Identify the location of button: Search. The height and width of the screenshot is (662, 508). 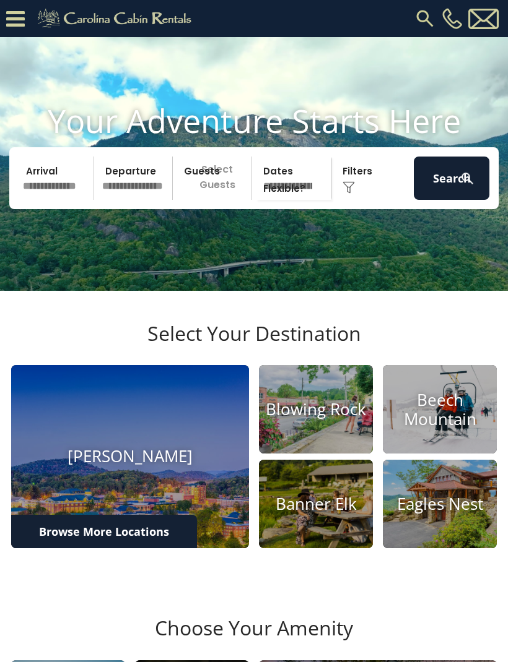
(451, 178).